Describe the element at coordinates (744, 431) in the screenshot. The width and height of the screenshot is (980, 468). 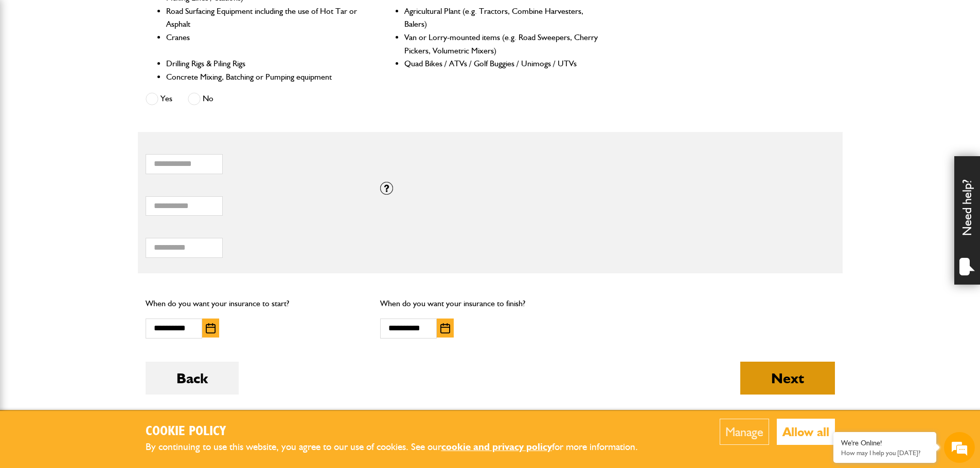
I see `button: Manage` at that location.